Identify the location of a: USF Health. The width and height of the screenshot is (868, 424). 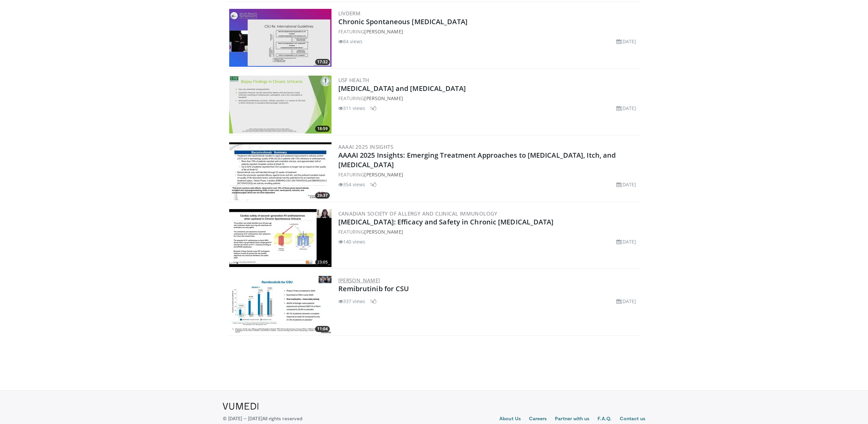
(353, 80).